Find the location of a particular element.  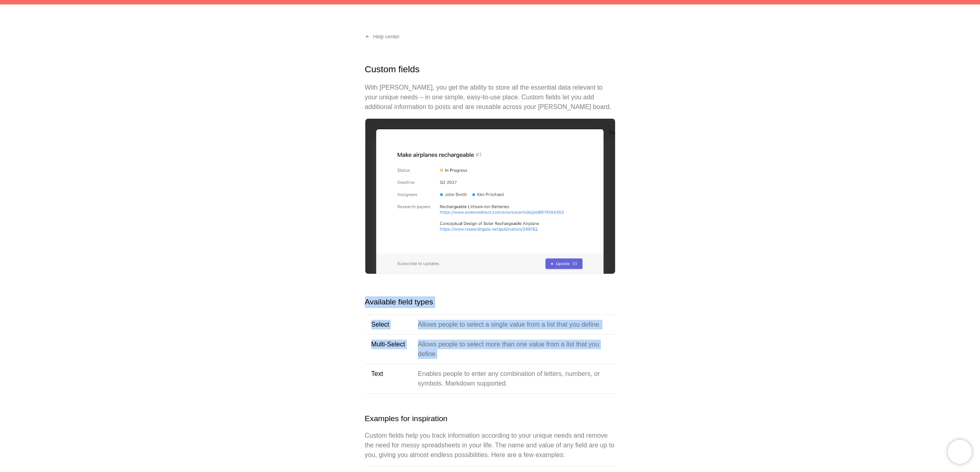

p: Custom fields help you track information according to your unique needs and remove the need for m... is located at coordinates (490, 445).